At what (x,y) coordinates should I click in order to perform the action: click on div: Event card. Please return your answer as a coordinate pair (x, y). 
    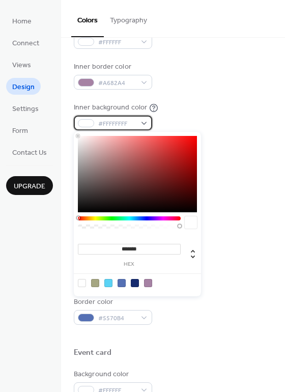
    Looking at the image, I should click on (93, 353).